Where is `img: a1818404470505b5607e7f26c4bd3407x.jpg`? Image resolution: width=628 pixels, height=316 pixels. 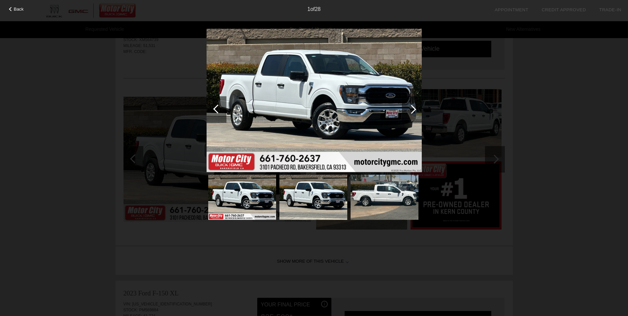
img: a1818404470505b5607e7f26c4bd3407x.jpg is located at coordinates (384, 197).